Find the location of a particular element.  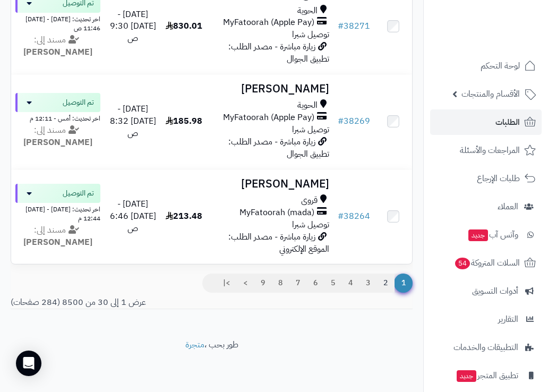

a: الطلبات is located at coordinates (486, 122).